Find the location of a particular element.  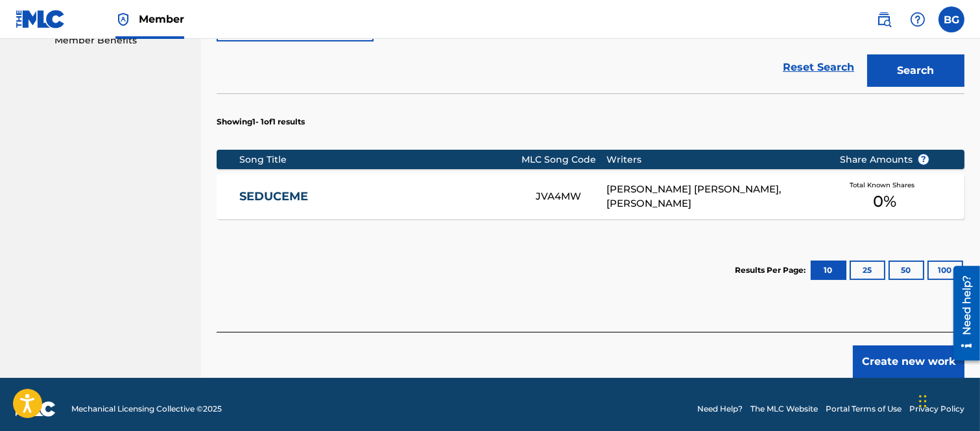

div: JVA4MW is located at coordinates (572, 196).